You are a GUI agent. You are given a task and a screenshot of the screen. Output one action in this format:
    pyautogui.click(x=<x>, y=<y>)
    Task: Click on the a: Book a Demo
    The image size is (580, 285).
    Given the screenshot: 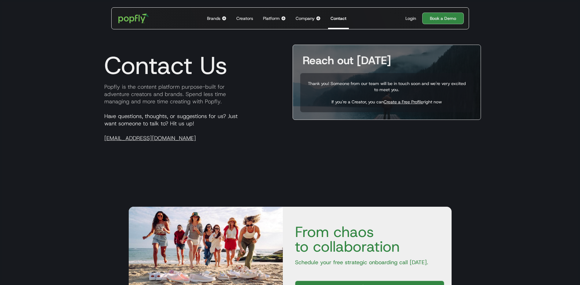 What is the action you would take?
    pyautogui.click(x=443, y=18)
    